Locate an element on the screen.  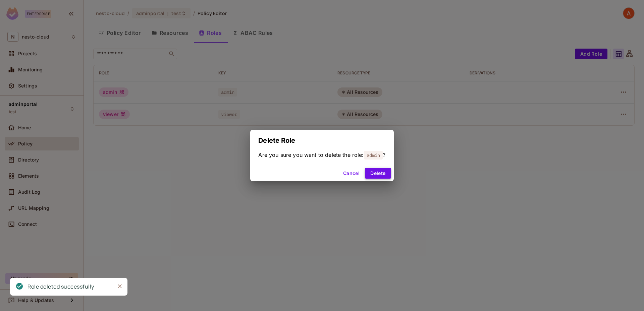
button: Delete is located at coordinates (378, 173).